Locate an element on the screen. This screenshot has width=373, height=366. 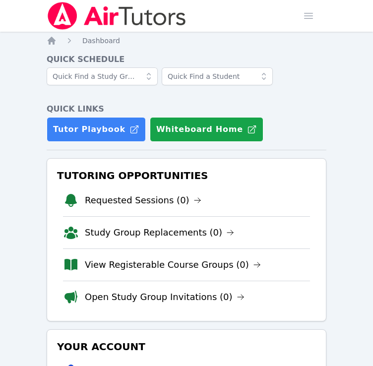
a: Dashboard is located at coordinates (101, 41).